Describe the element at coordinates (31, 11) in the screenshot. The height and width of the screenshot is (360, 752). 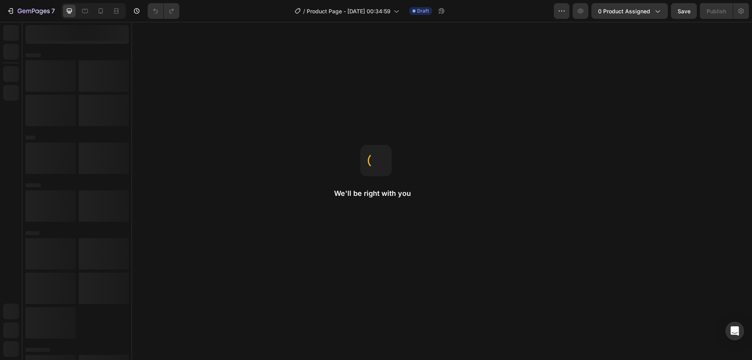
I see `button: 7` at that location.